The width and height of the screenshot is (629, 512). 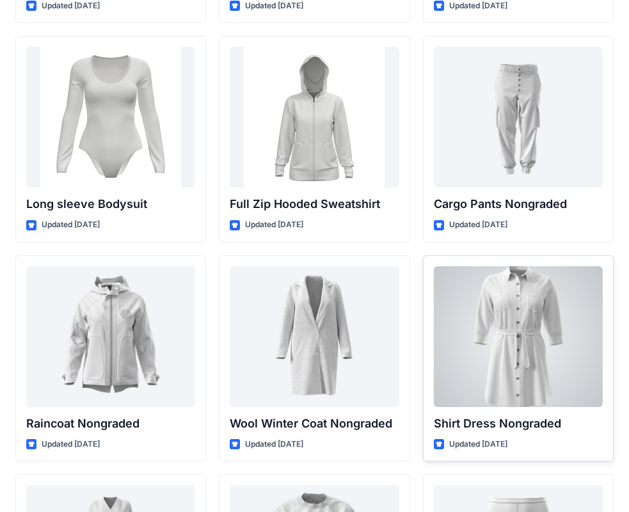 What do you see at coordinates (518, 117) in the screenshot?
I see `a: Cargo Pants Nongraded` at bounding box center [518, 117].